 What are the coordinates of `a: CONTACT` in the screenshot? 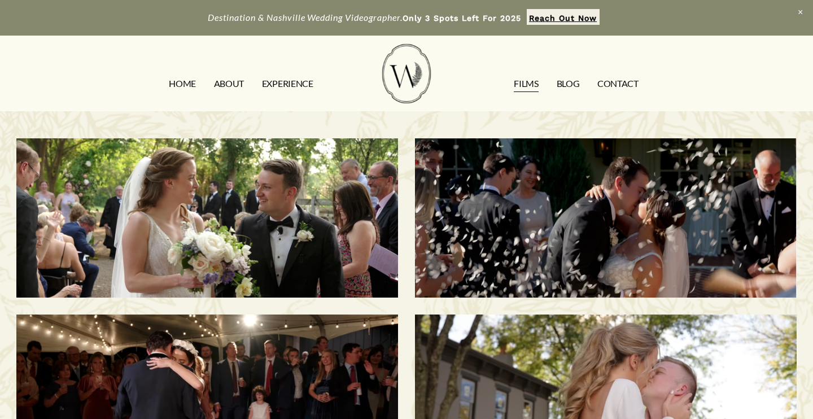 It's located at (618, 84).